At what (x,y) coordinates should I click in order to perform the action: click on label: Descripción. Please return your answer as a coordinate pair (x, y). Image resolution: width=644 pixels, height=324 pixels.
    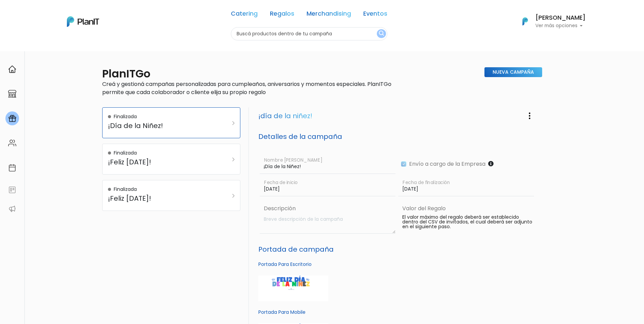
    Looking at the image, I should click on (328, 209).